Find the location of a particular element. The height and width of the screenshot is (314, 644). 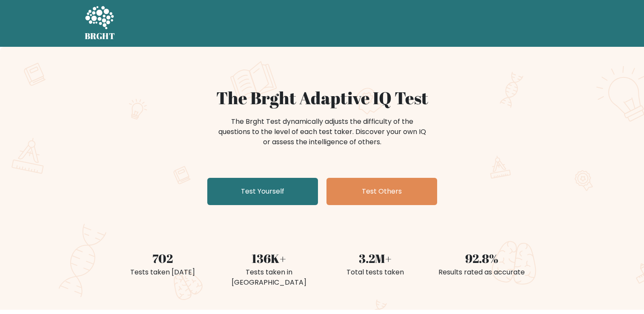

div: The Brght Test dynamically adjusts the difficulty of the questions to the level of each test take... is located at coordinates (322, 132).